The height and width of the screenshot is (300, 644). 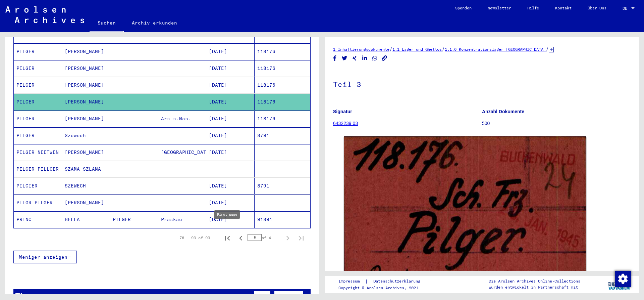 I want to click on mat-cell: Szewech, so click(x=86, y=136).